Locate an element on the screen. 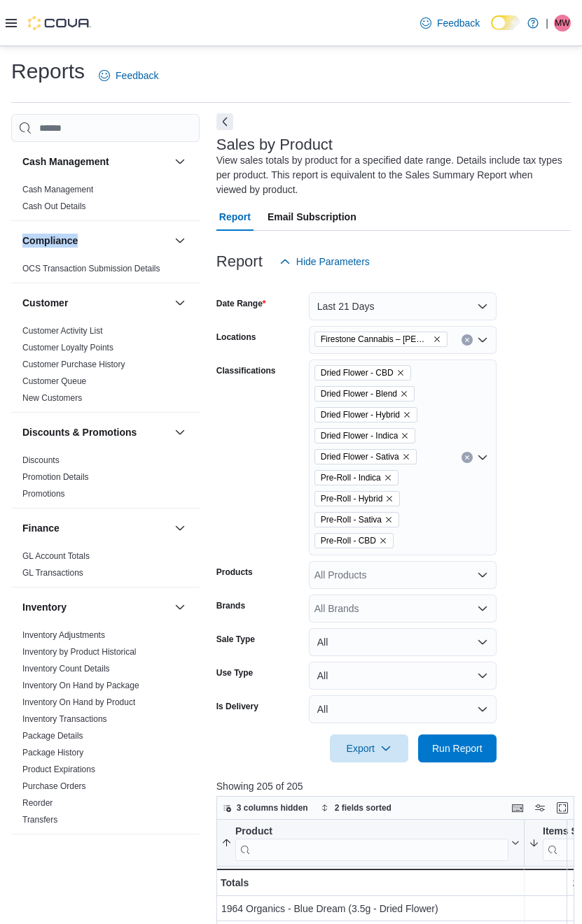 This screenshot has width=582, height=924. div: Finance is located at coordinates (105, 567).